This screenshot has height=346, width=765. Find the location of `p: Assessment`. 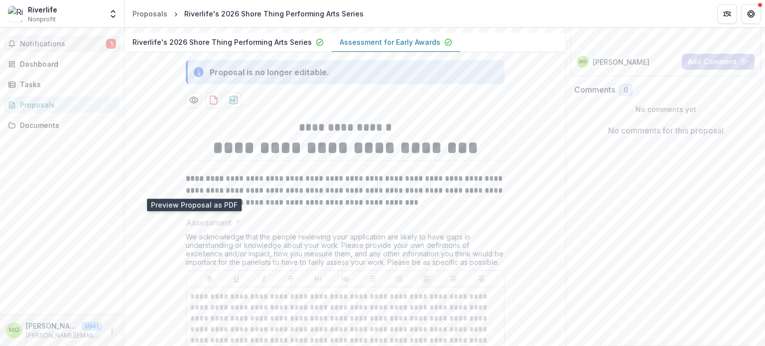

p: Assessment is located at coordinates (209, 223).